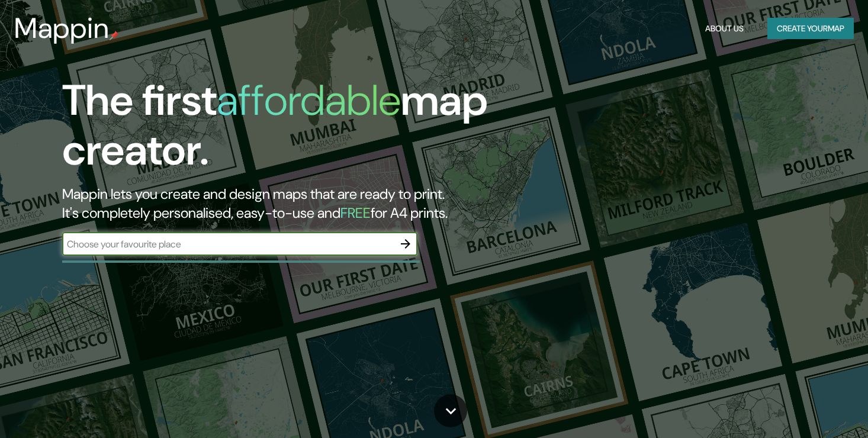  Describe the element at coordinates (308, 100) in the screenshot. I see `h1: affordable` at that location.